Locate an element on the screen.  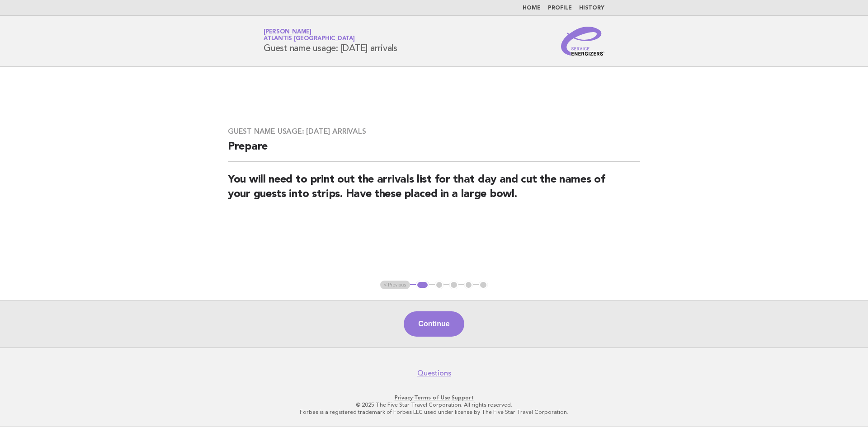
h2: Prepare is located at coordinates (434, 150).